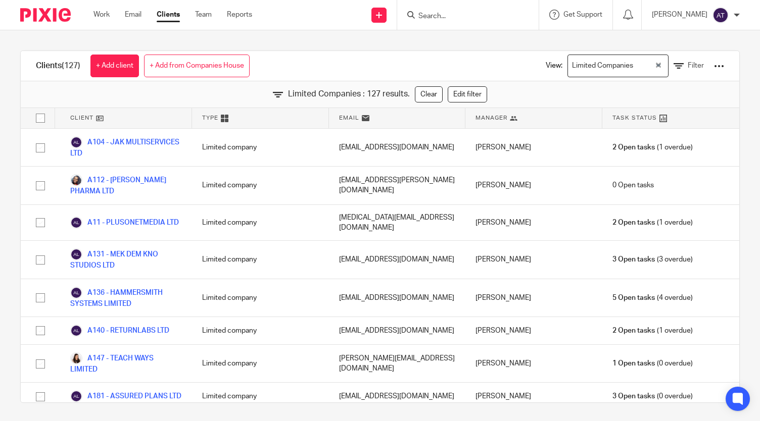  Describe the element at coordinates (634, 298) in the screenshot. I see `span: 5 Open tasks` at that location.